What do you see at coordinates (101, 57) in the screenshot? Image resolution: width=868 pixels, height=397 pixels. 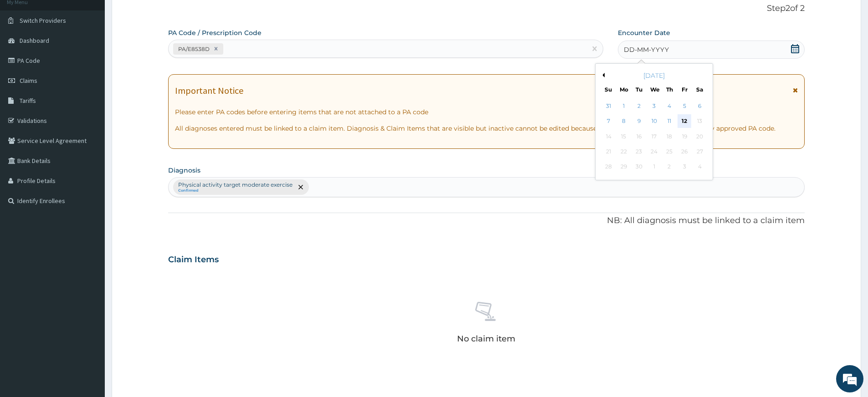 I see `div: Chat with us now` at bounding box center [101, 57].